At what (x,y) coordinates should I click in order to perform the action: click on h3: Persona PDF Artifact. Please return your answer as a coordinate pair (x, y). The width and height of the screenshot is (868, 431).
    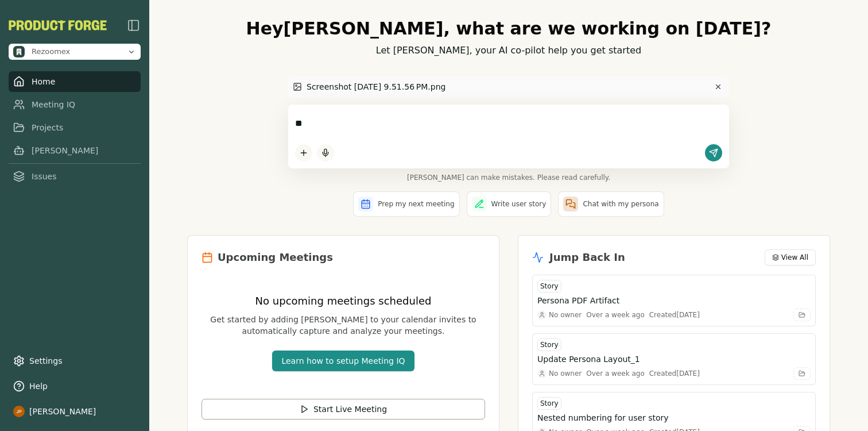
    Looking at the image, I should click on (578, 301).